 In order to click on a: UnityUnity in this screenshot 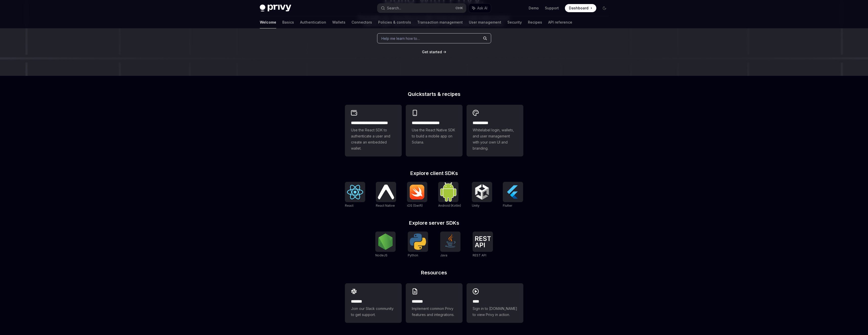, I will do `click(482, 195)`.